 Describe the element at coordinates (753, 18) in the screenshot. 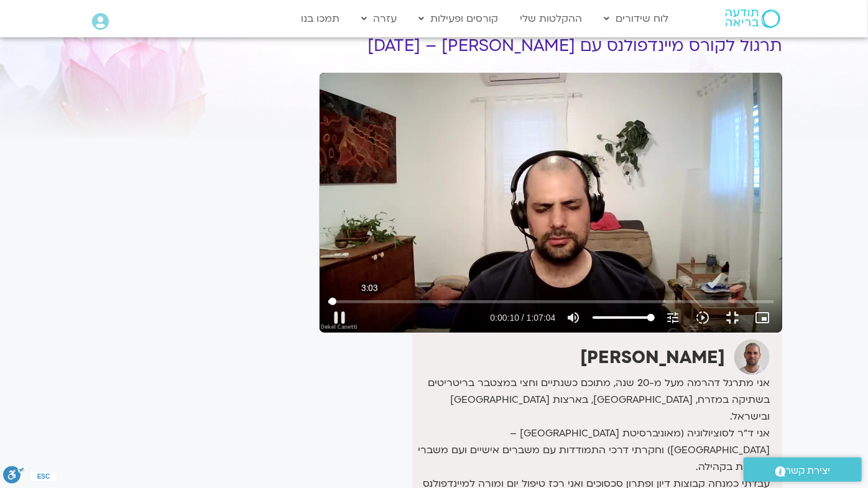

I see `img: תודעה בריאה` at that location.